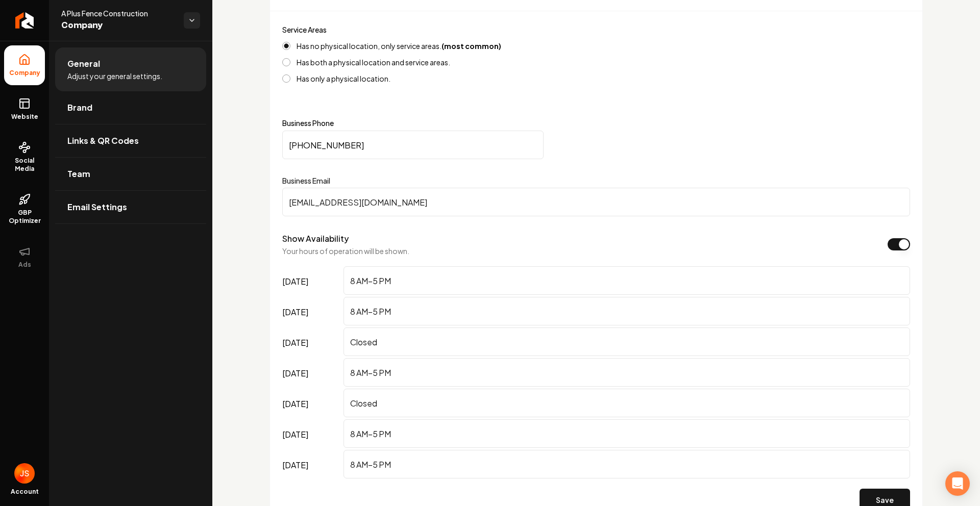 Image resolution: width=980 pixels, height=506 pixels. Describe the element at coordinates (24, 165) in the screenshot. I see `span: Social Media` at that location.